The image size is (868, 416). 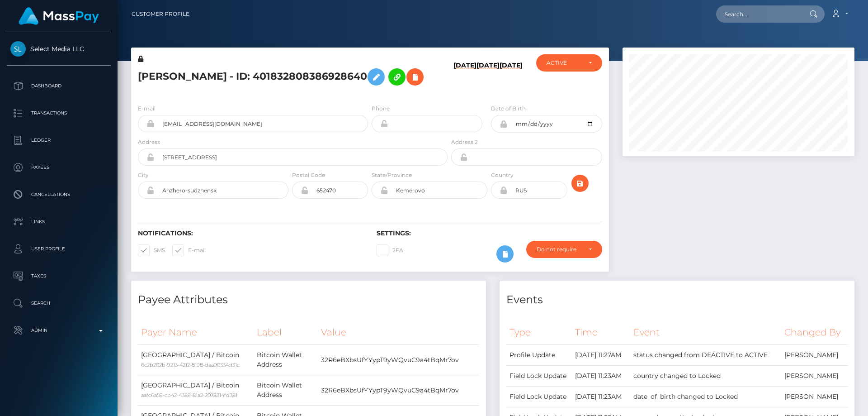 What do you see at coordinates (59, 167) in the screenshot?
I see `p: Payees` at bounding box center [59, 167].